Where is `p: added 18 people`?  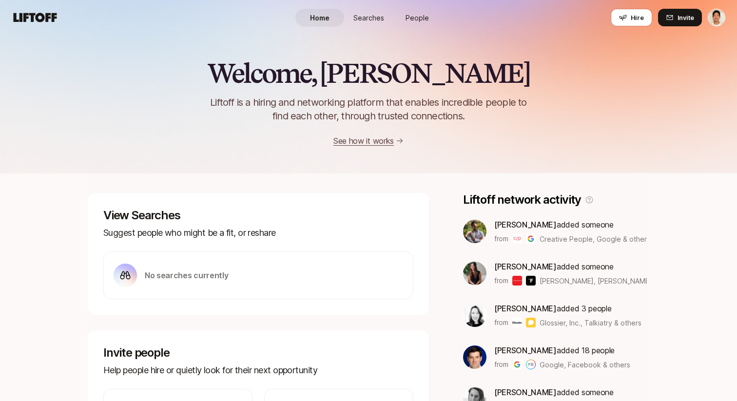 p: added 18 people is located at coordinates (562, 351).